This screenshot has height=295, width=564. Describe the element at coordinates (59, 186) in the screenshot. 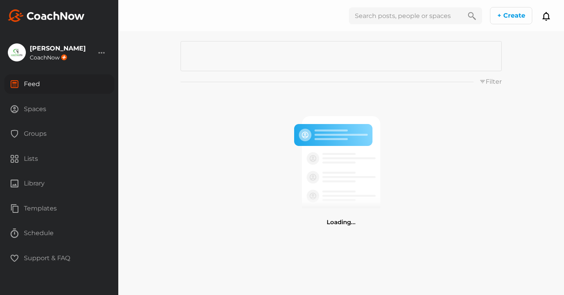

I see `a: Library` at that location.